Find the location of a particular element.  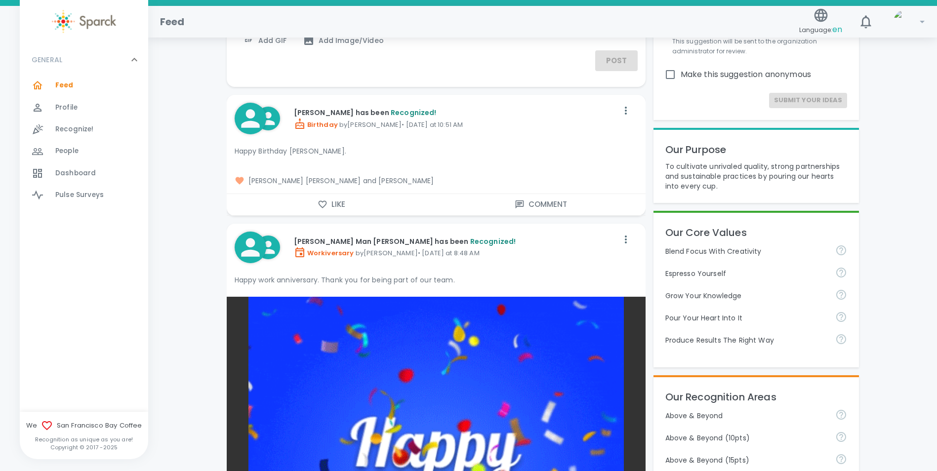

button: Language:en is located at coordinates (821, 22).